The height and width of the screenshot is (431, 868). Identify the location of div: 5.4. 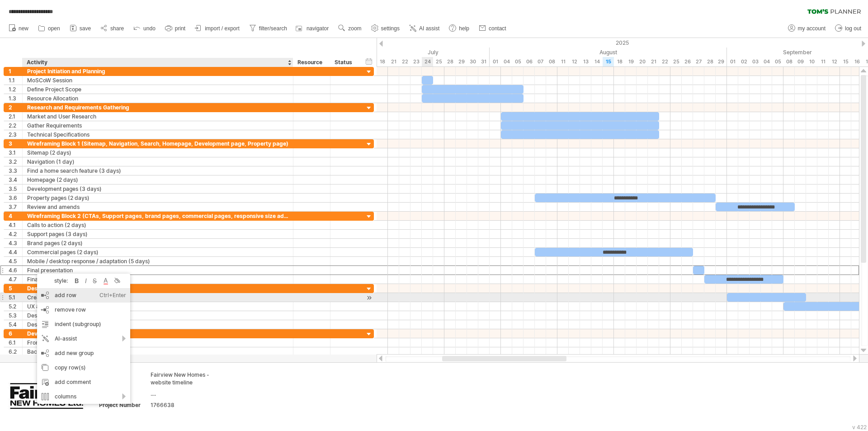
(15, 324).